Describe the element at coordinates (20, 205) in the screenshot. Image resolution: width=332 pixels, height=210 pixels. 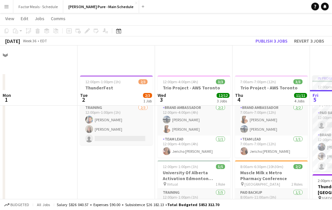
I see `span: Budgeted` at that location.